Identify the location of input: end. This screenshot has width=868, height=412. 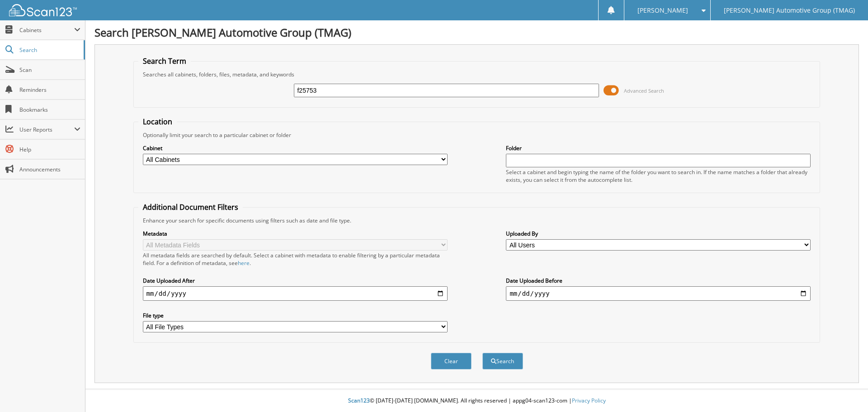
(658, 293).